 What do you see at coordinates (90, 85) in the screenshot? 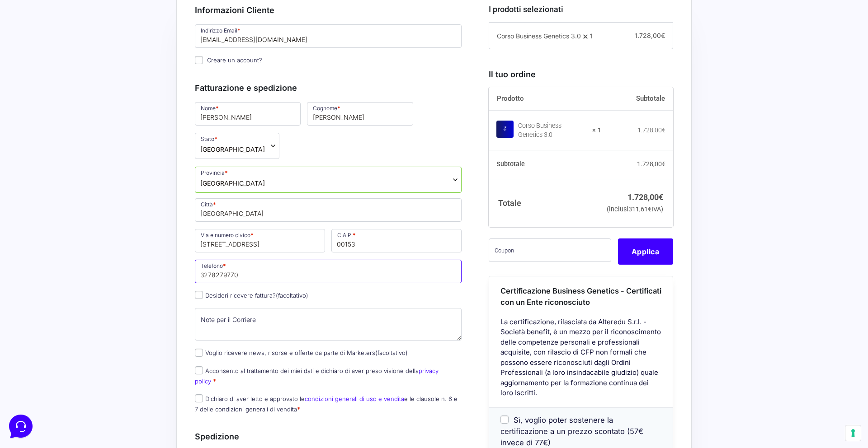
I see `button: Inizia una conversazione` at bounding box center [90, 85].